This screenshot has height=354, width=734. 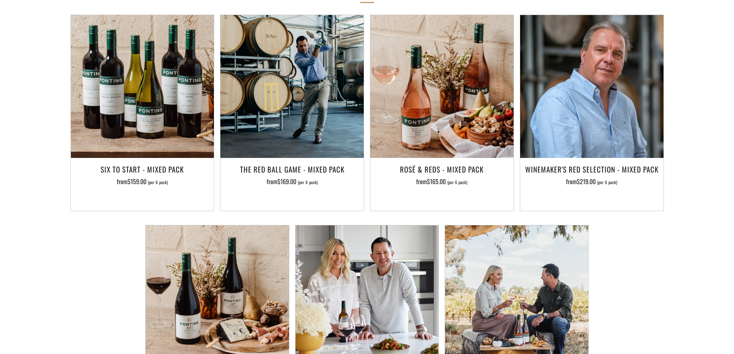 I want to click on span: $159.00, so click(x=137, y=182).